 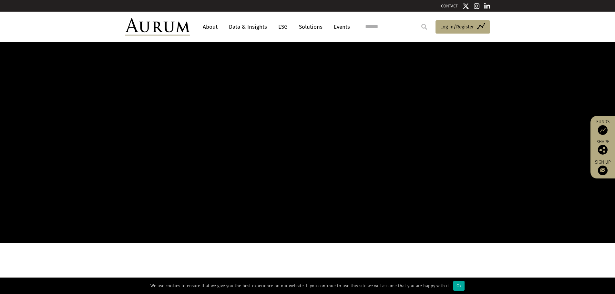 I want to click on span: Log in/Register, so click(x=457, y=27).